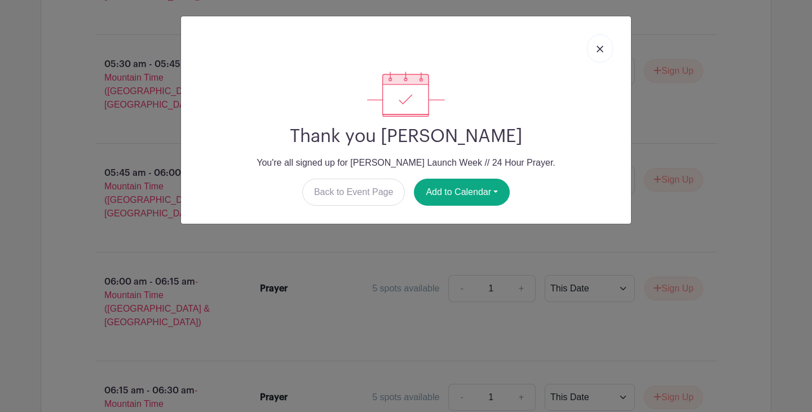  What do you see at coordinates (406, 94) in the screenshot?
I see `img: signup_complete-c468d5dda3e2740ee63a24cb0ba0d3ce5d8a4ecd24259e683200fb1569d990c8.svg` at bounding box center [406, 94].